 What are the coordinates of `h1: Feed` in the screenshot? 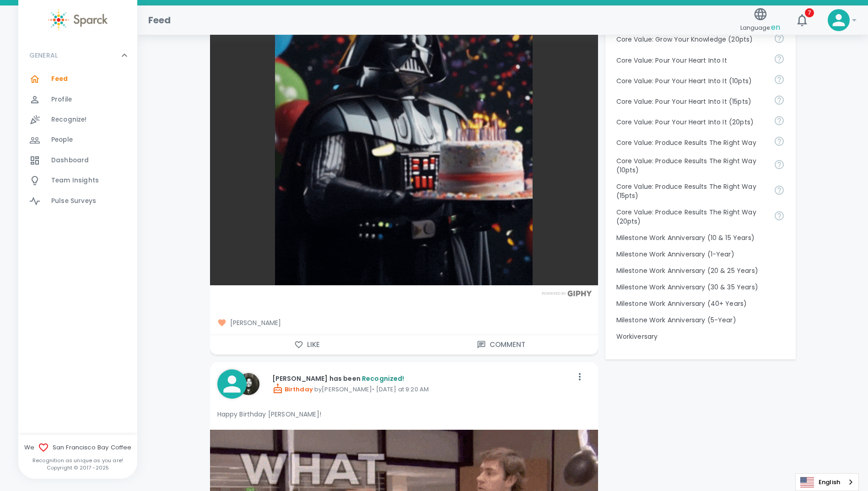 It's located at (160, 20).